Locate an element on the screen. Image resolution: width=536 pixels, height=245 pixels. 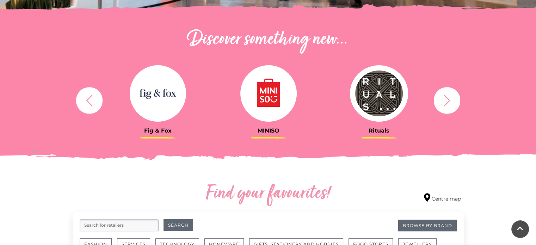
input: Search for retailers is located at coordinates (119, 225).